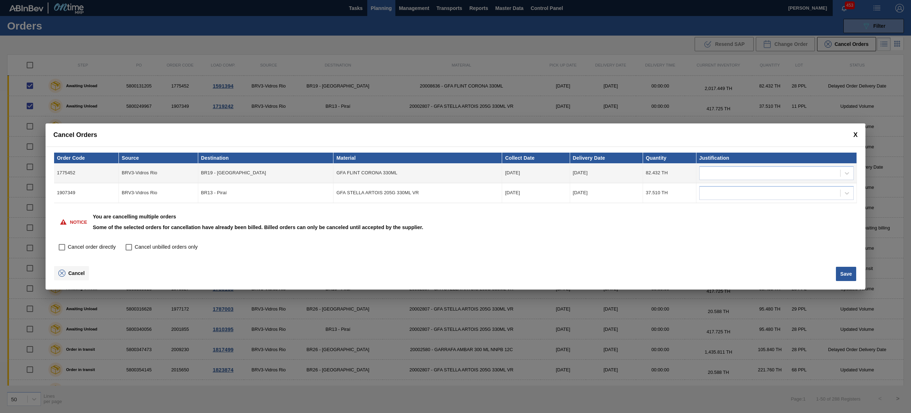 The image size is (911, 413). What do you see at coordinates (670, 193) in the screenshot?
I see `td: 37.510 TH` at bounding box center [670, 193].